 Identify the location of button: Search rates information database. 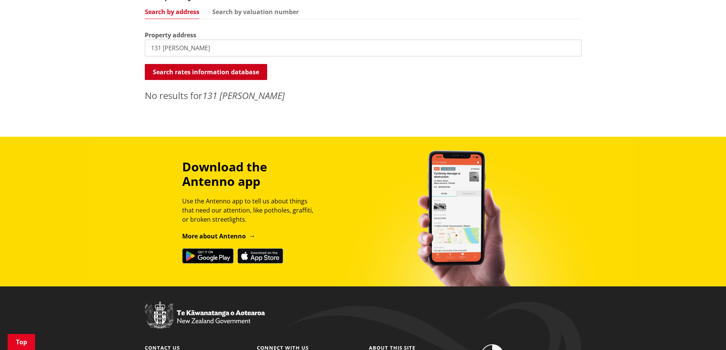
(206, 72).